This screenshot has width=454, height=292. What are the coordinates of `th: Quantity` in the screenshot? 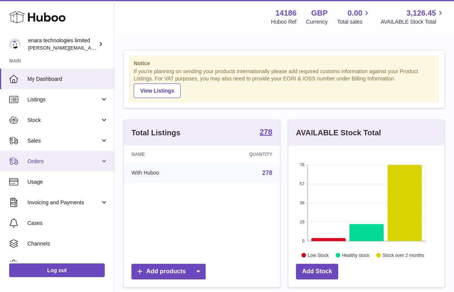 It's located at (243, 154).